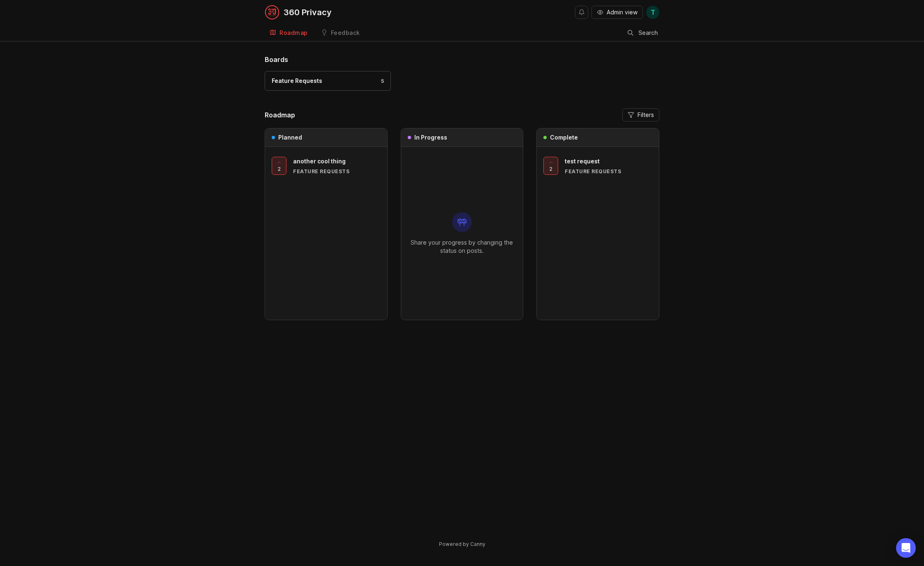 This screenshot has width=924, height=566. I want to click on a: Admin view, so click(617, 13).